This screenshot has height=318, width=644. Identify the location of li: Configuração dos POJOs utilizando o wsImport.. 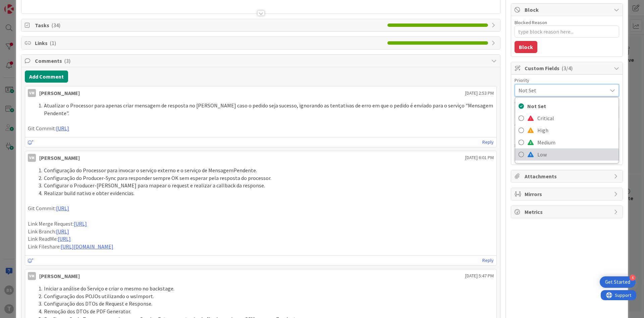
(264, 296).